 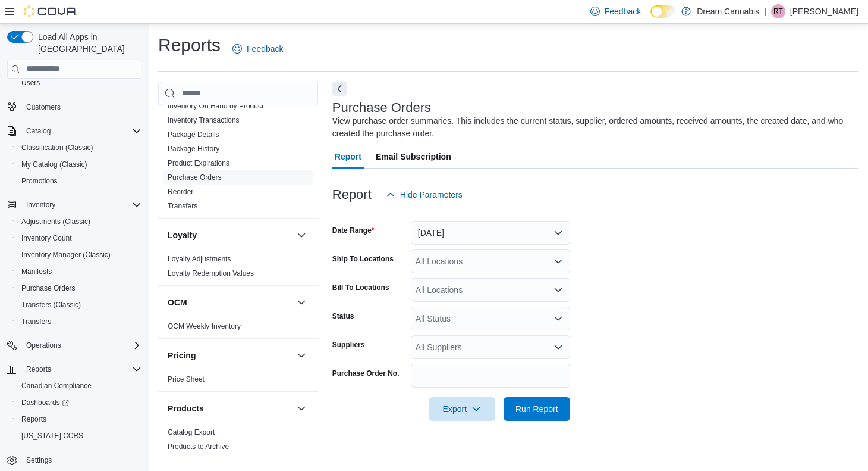 I want to click on button: Export, so click(x=462, y=409).